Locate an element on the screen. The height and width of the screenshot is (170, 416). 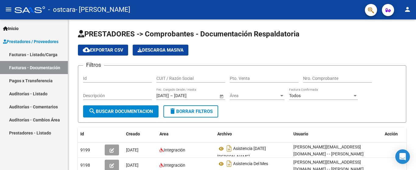
span: Archivo is located at coordinates (224, 134).